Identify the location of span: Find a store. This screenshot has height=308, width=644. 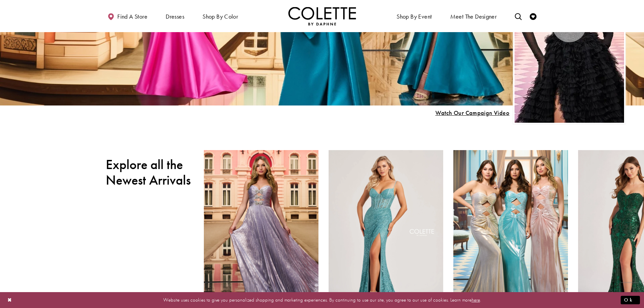
(132, 17).